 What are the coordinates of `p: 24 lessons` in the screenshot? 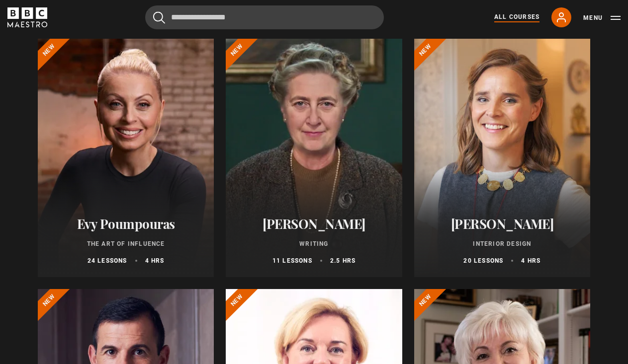 It's located at (108, 261).